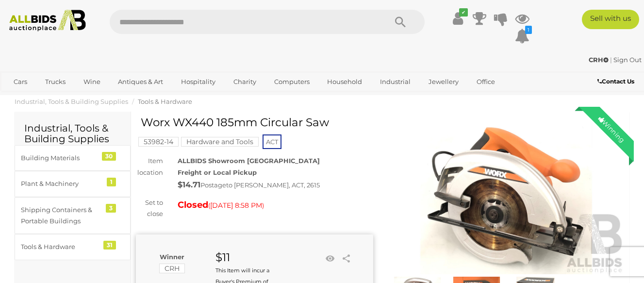  I want to click on a: Sports, so click(23, 97).